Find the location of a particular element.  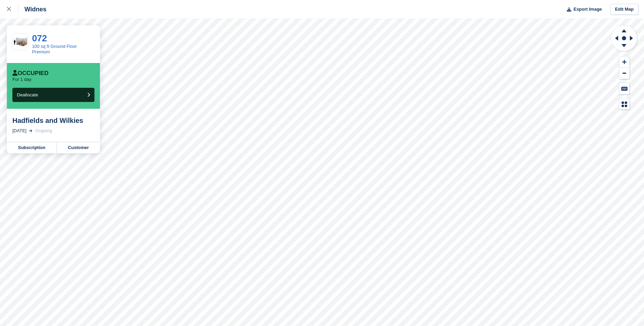

button: Zoom Out is located at coordinates (624, 74).